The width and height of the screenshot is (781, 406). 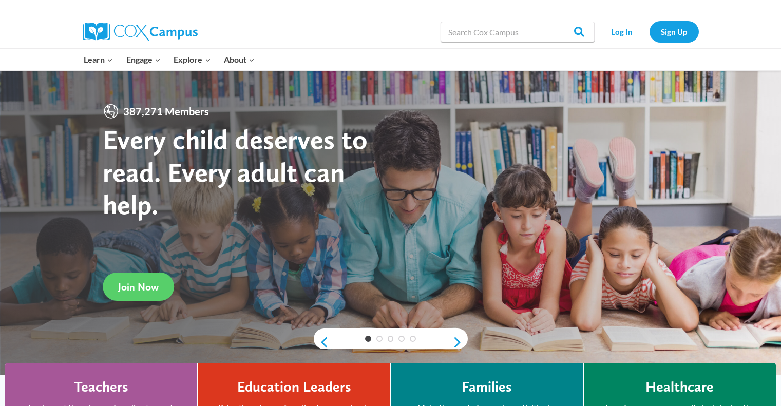 I want to click on h4: Families, so click(x=487, y=387).